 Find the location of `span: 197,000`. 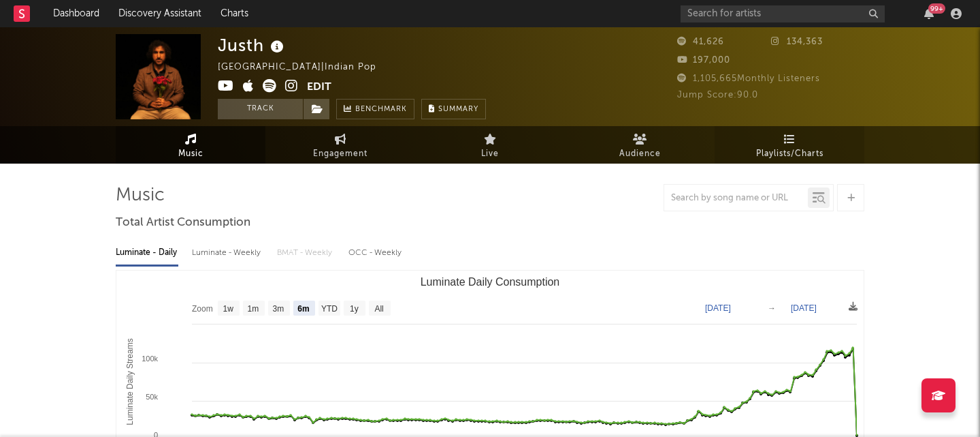

span: 197,000 is located at coordinates (704, 60).